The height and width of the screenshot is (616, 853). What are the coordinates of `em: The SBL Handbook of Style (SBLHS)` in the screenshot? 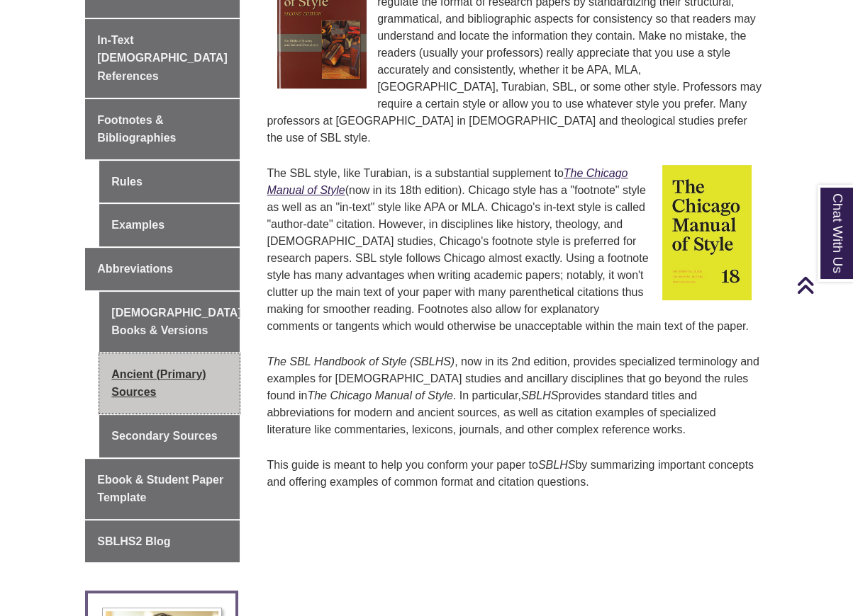 It's located at (360, 362).